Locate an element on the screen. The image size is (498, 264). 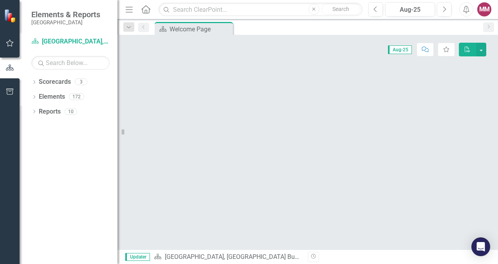
button: Aug-25 is located at coordinates (410, 9).